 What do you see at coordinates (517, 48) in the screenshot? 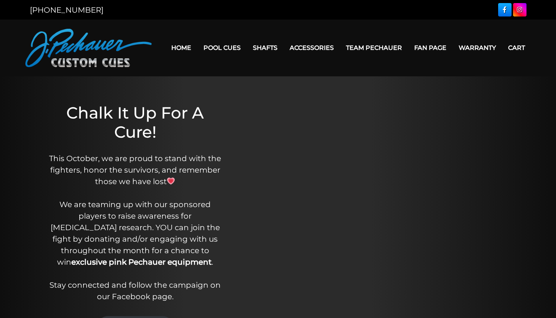
I see `a: Cart` at bounding box center [517, 48].